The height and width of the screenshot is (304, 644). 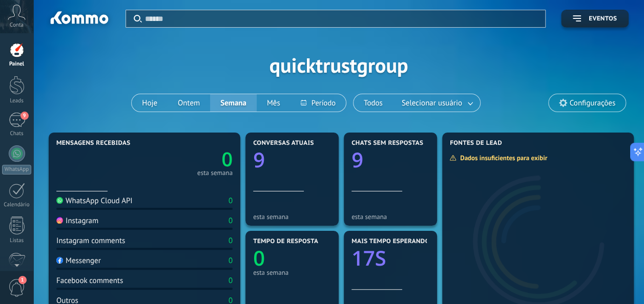 I want to click on a: 17S, so click(x=391, y=257).